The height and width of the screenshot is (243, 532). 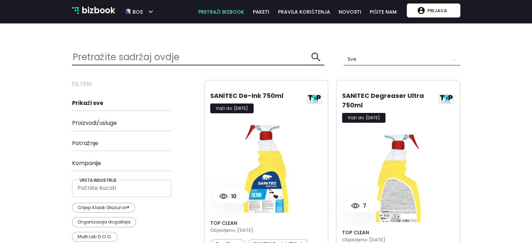 What do you see at coordinates (421, 10) in the screenshot?
I see `img: account logo` at bounding box center [421, 10].